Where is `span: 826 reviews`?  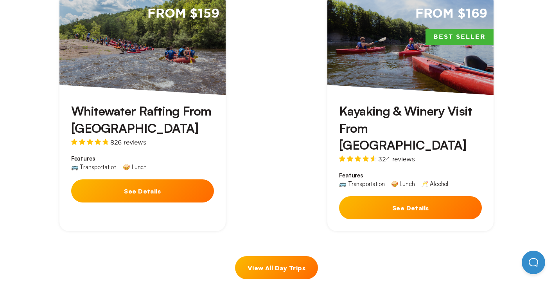 span: 826 reviews is located at coordinates (128, 142).